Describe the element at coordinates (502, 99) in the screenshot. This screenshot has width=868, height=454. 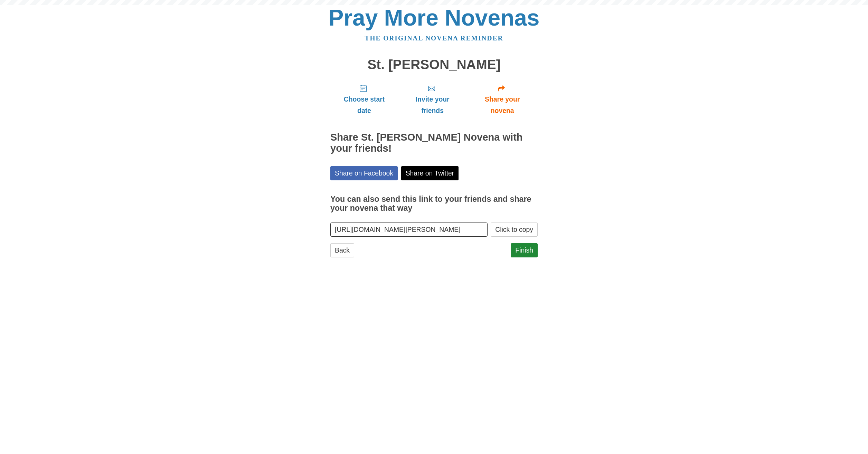
I see `a: Share your novena` at that location.